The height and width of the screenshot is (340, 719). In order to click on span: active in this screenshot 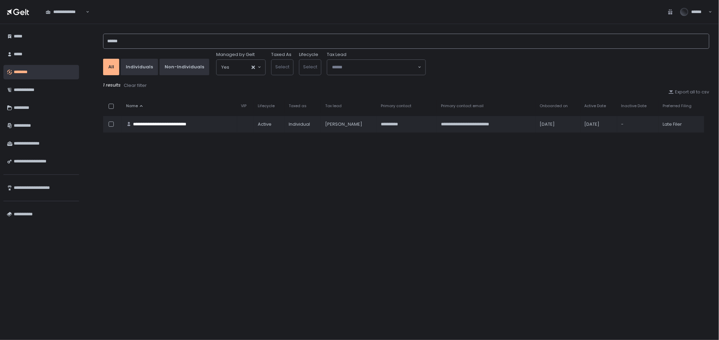, I will do `click(265, 124)`.